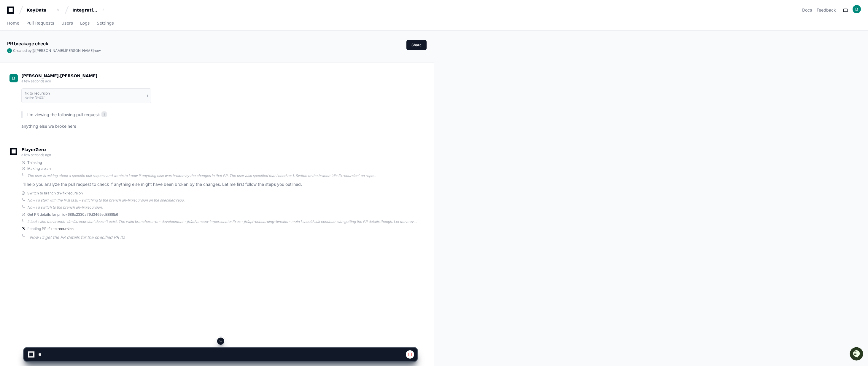 This screenshot has width=868, height=366. I want to click on button: Feedback, so click(826, 10).